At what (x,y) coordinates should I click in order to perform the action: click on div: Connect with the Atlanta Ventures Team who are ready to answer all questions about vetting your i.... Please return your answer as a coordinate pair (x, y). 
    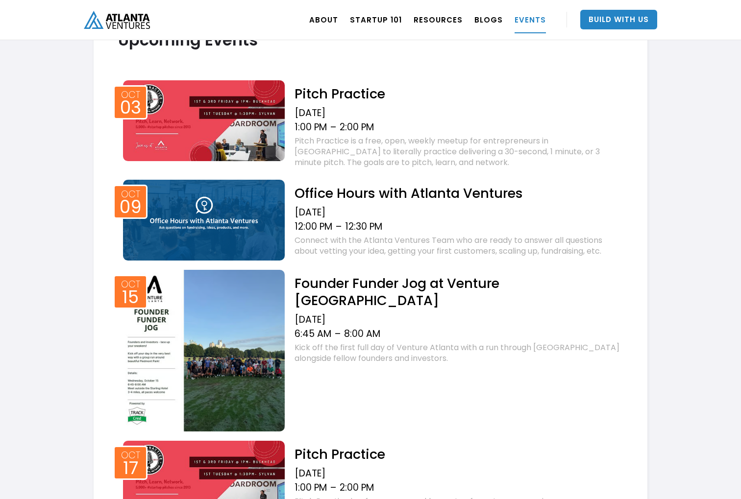
    Looking at the image, I should click on (458, 246).